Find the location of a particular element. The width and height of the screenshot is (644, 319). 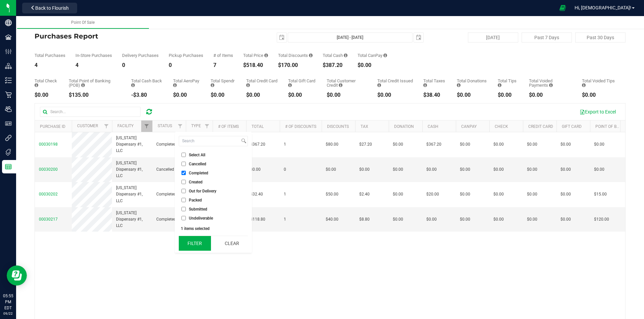

i: Sum of the successful, non-voided point-of-banking payment transactions, both via payment termina... is located at coordinates (83, 85).